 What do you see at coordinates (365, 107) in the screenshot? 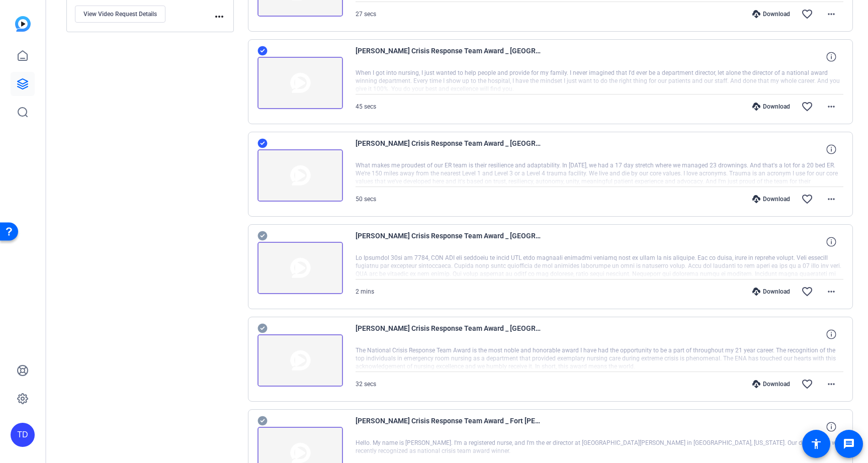
I see `span: 45 secs` at bounding box center [365, 107].